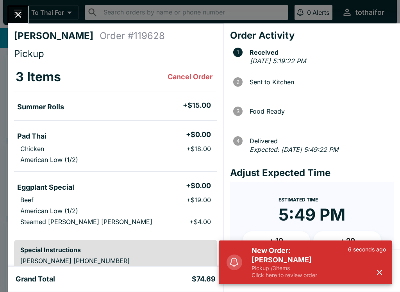  What do you see at coordinates (320, 52) in the screenshot?
I see `span: Received` at bounding box center [320, 52].